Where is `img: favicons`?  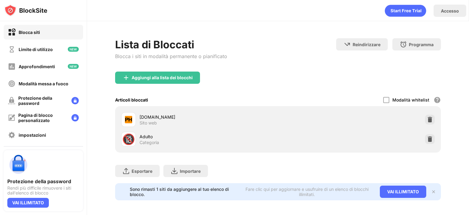
img: favicons is located at coordinates (129, 119).